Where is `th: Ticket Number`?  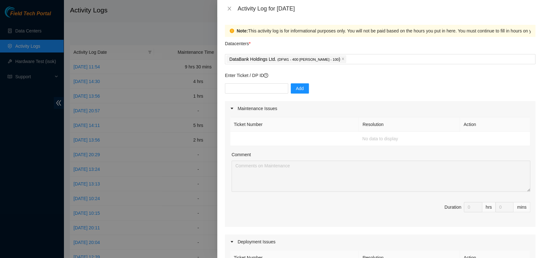
th: Ticket Number is located at coordinates (294, 124).